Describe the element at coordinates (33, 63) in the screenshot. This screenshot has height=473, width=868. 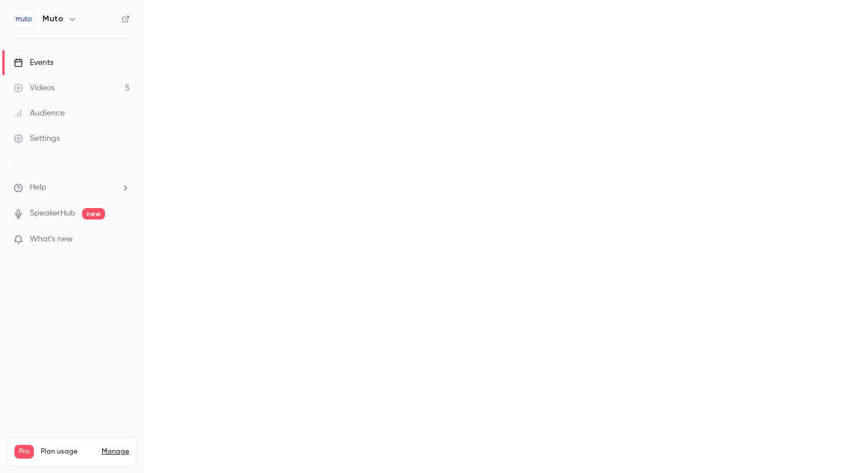
I see `div: Events` at that location.